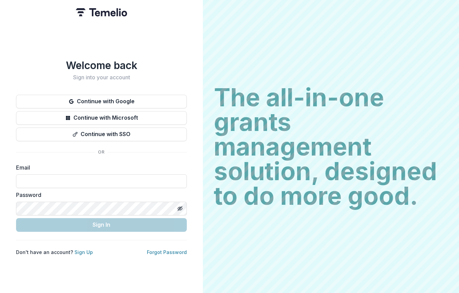 The height and width of the screenshot is (293, 459). I want to click on button: Continue with Microsoft, so click(101, 118).